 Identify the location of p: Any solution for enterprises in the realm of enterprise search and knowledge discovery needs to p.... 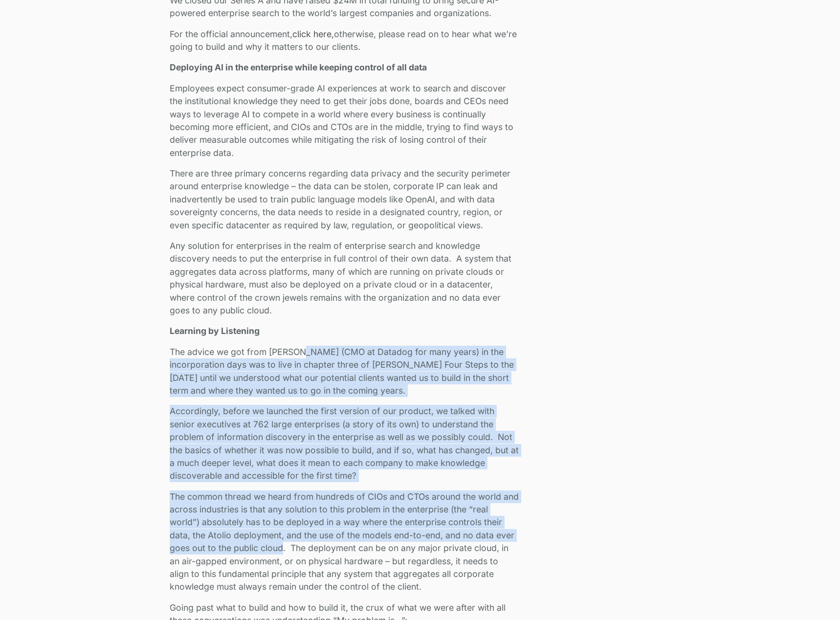
(344, 278).